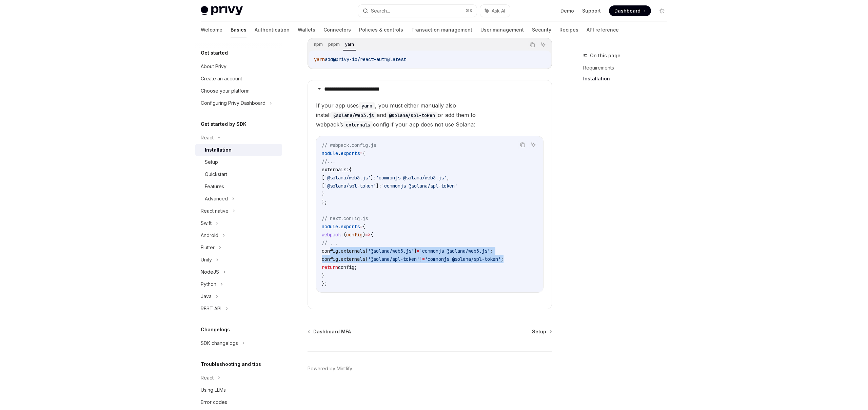  I want to click on a: Wallets, so click(307, 30).